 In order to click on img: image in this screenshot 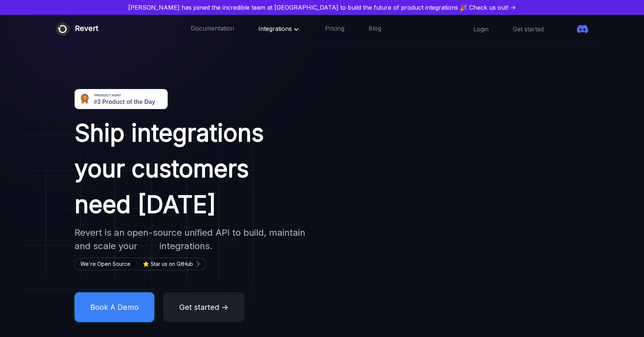, I will do `click(158, 211)`.